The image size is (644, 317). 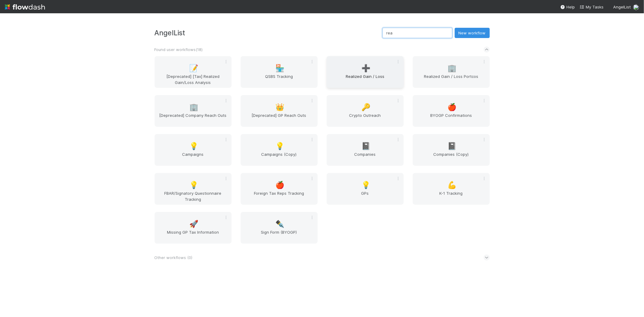 I want to click on a: 🔑Crypto Outreach, so click(x=365, y=111).